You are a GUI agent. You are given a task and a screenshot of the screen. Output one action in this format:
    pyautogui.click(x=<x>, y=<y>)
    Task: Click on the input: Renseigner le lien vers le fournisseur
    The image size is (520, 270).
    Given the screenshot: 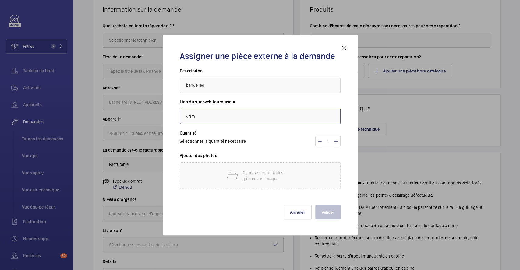 What is the action you would take?
    pyautogui.click(x=260, y=116)
    